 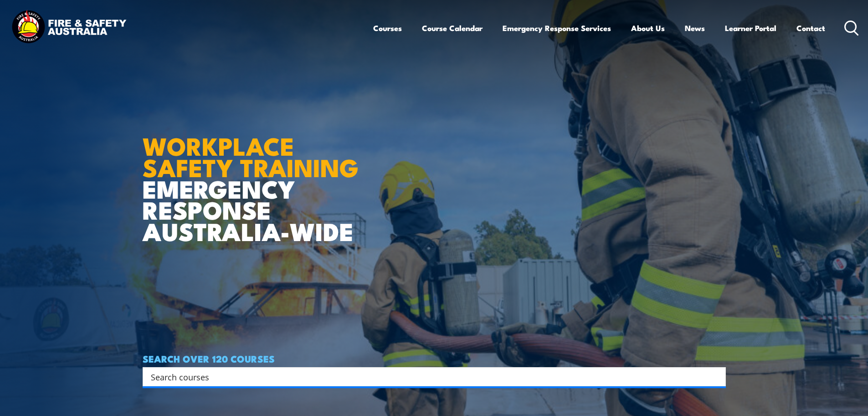 I want to click on h4: SEARCH OVER 120 COURSES, so click(x=434, y=358).